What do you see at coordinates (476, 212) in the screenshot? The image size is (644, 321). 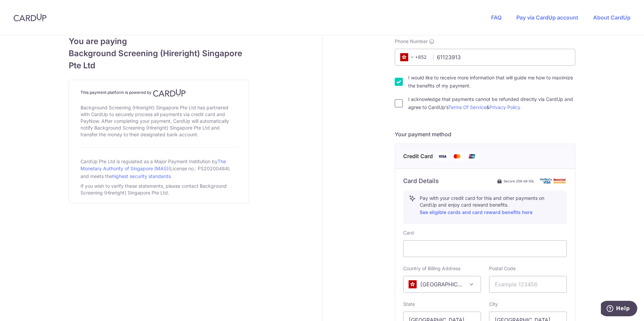 I see `a: See eligible cards and card reward benefits here` at bounding box center [476, 212].